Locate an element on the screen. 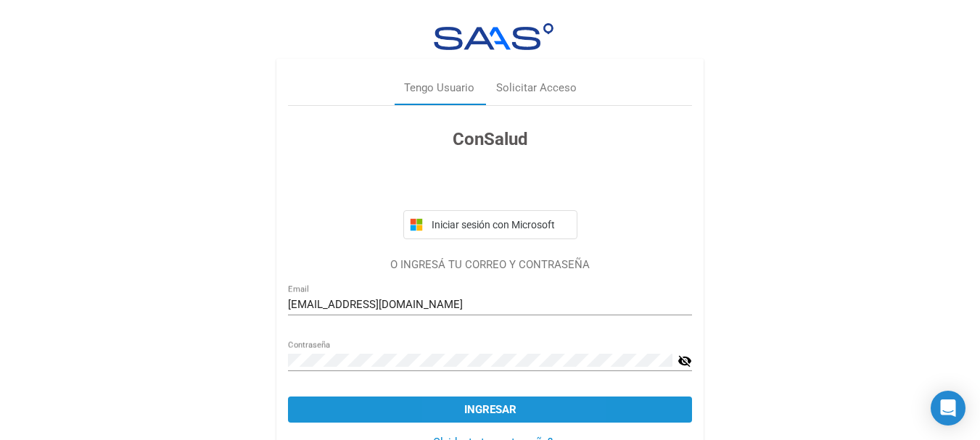  span: Iniciar sesión con Microsoft is located at coordinates (499, 225).